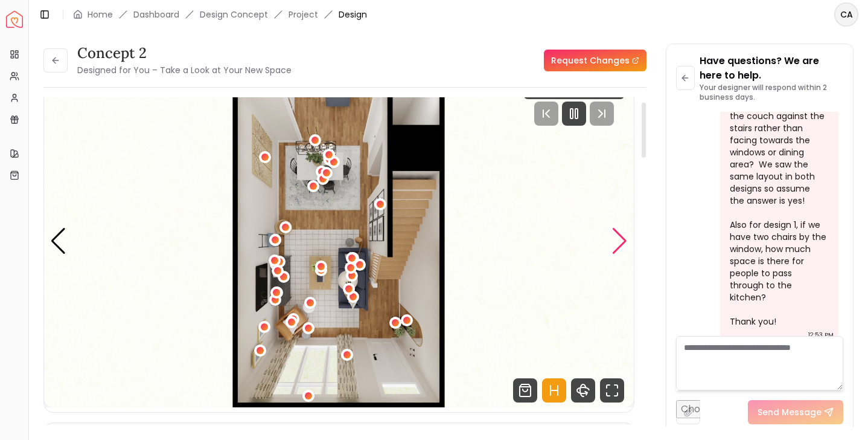 The image size is (868, 440). What do you see at coordinates (100, 15) in the screenshot?
I see `a: Home` at bounding box center [100, 15].